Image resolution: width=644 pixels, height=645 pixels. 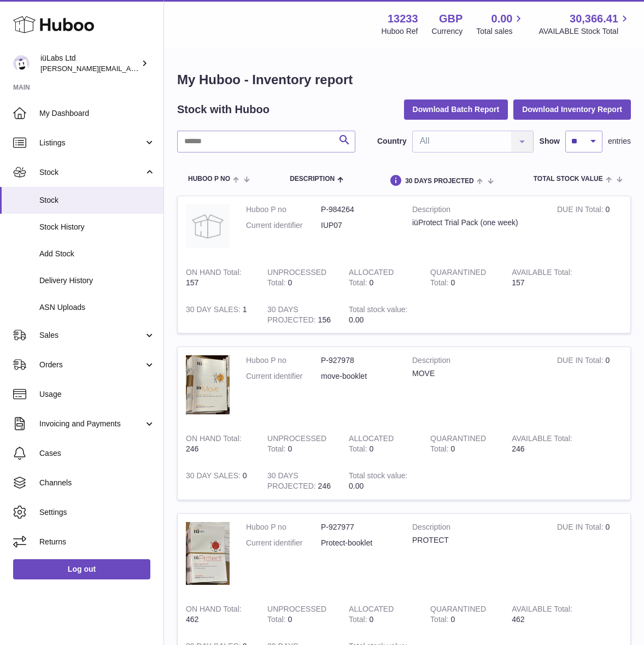 What do you see at coordinates (91, 424) in the screenshot?
I see `span: Invoicing and Payments` at bounding box center [91, 424].